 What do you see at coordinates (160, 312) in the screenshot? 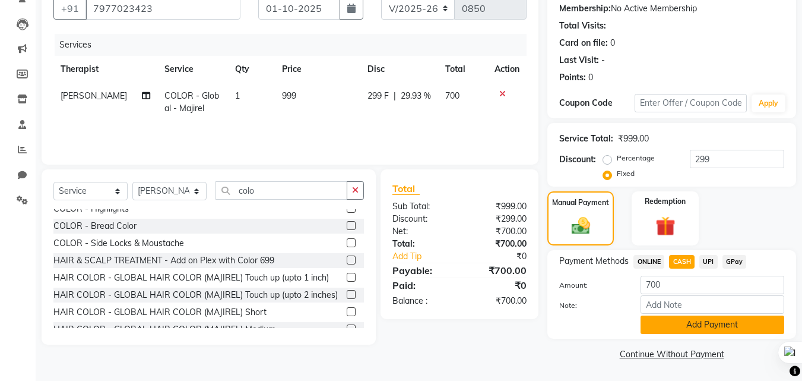
I see `div: HAIR COLOR - GLOBAL HAIR COLOR (MAJIREL) Short` at bounding box center [160, 312].